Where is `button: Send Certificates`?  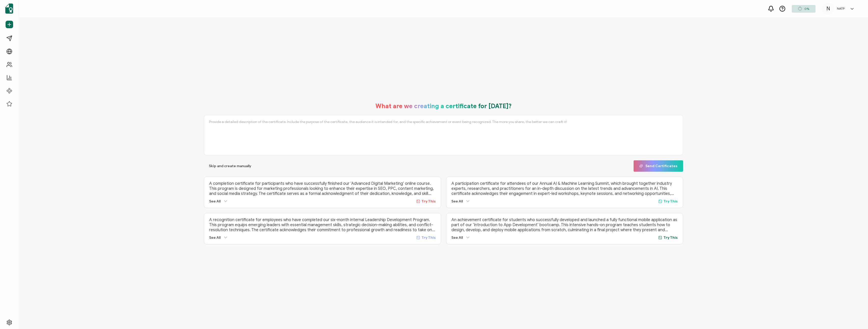
button: Send Certificates is located at coordinates (658, 166).